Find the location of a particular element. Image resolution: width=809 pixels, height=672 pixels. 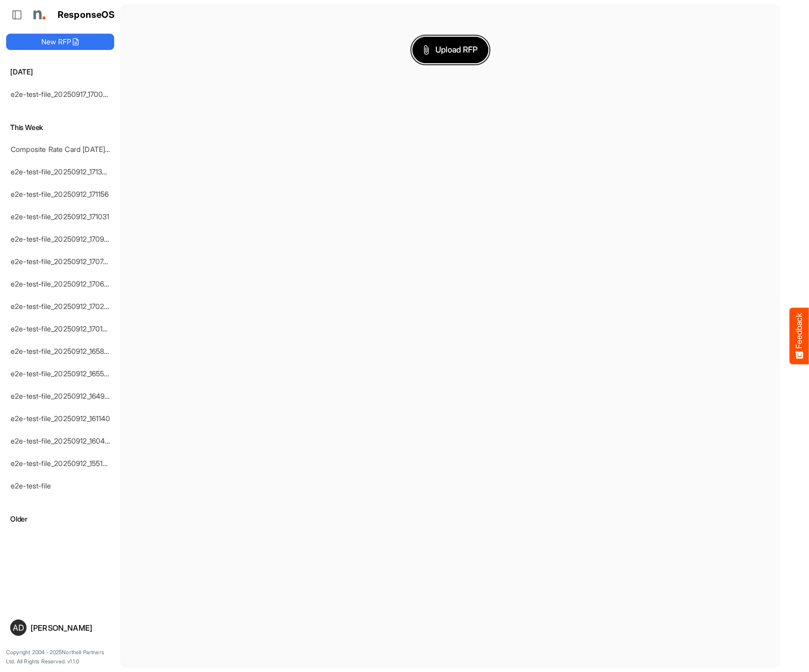

a: e2e-test-file_20250912_170908 is located at coordinates (61, 239).